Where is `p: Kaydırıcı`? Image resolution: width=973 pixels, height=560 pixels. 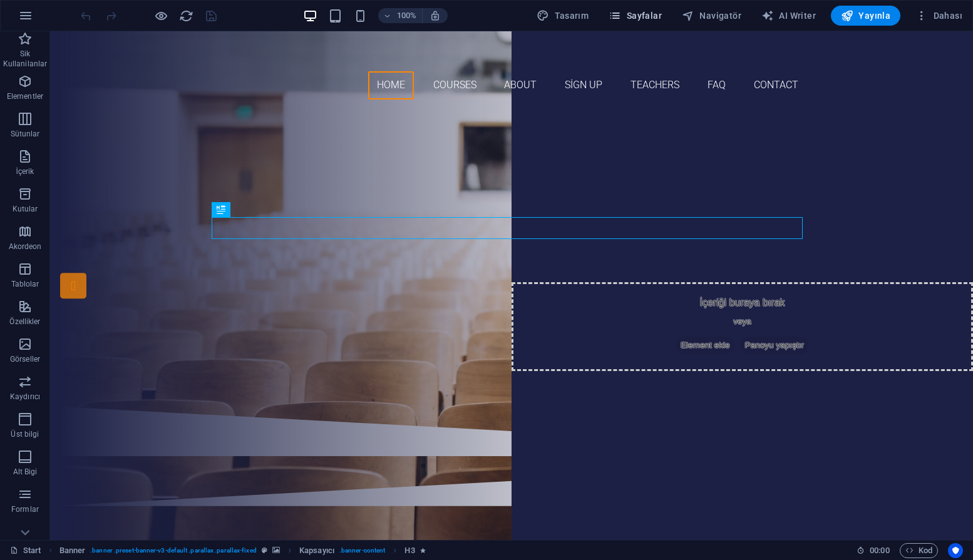 p: Kaydırıcı is located at coordinates (25, 397).